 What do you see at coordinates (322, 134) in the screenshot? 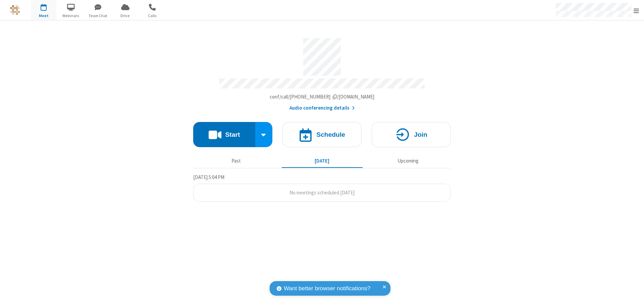
I see `button: Schedule` at bounding box center [322, 134].